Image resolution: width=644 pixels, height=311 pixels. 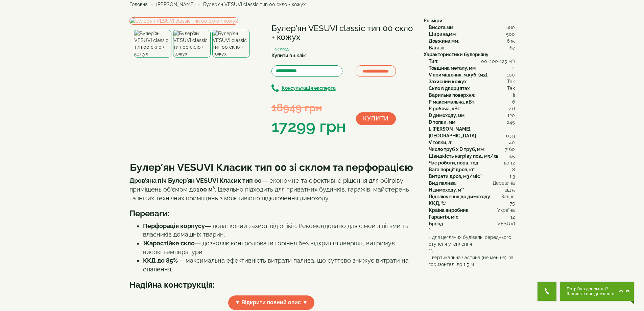 What do you see at coordinates (139, 4) in the screenshot?
I see `span: Головна` at bounding box center [139, 4].